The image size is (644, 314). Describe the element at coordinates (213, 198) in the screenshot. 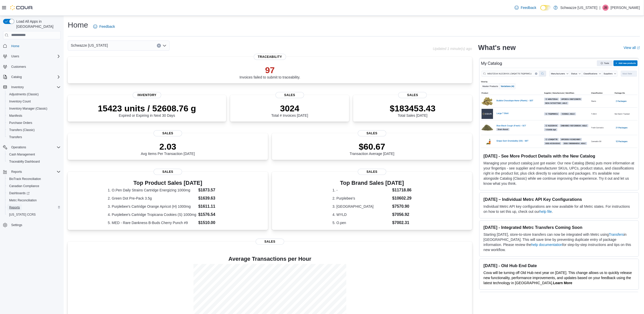

I see `dd: $1639.63` at that location.